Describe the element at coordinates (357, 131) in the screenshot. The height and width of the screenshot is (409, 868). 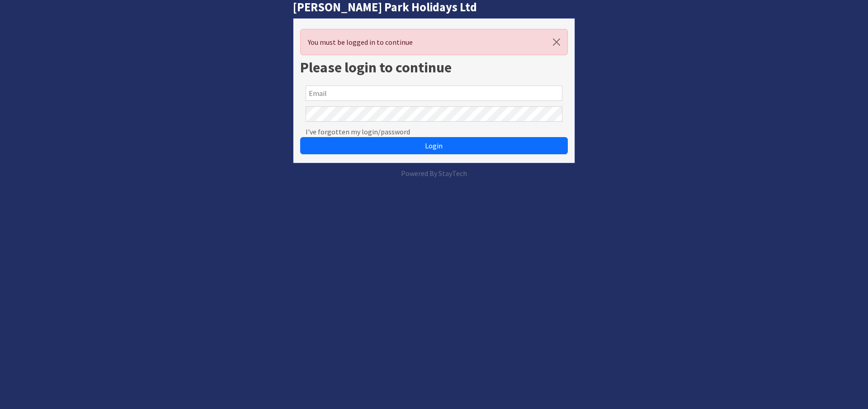
I see `a: I've forgotten my login/password` at that location.